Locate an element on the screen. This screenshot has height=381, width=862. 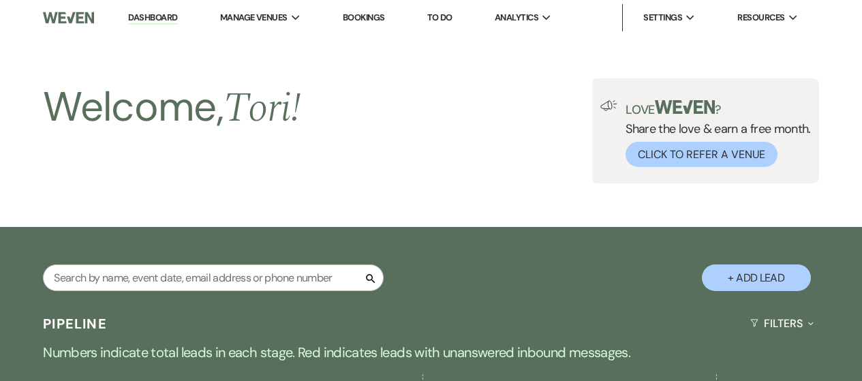
a: To Do is located at coordinates (440, 17).